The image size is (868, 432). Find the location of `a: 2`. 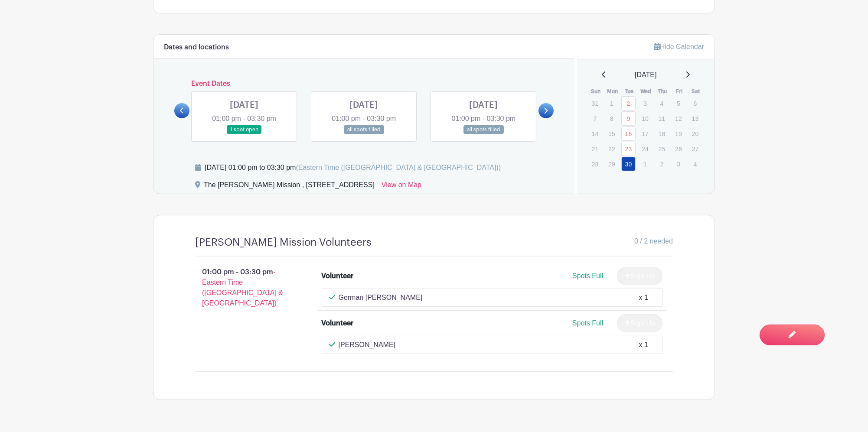

a: 2 is located at coordinates (628, 103).